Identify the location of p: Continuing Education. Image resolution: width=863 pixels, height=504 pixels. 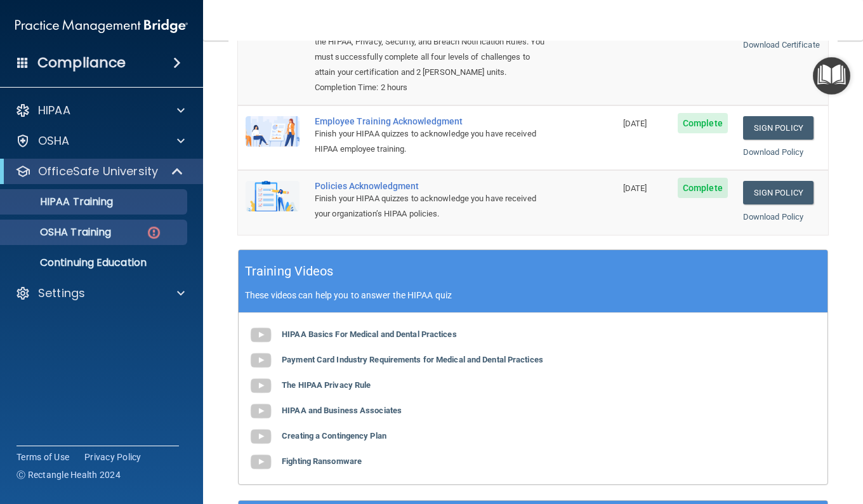
(95, 263).